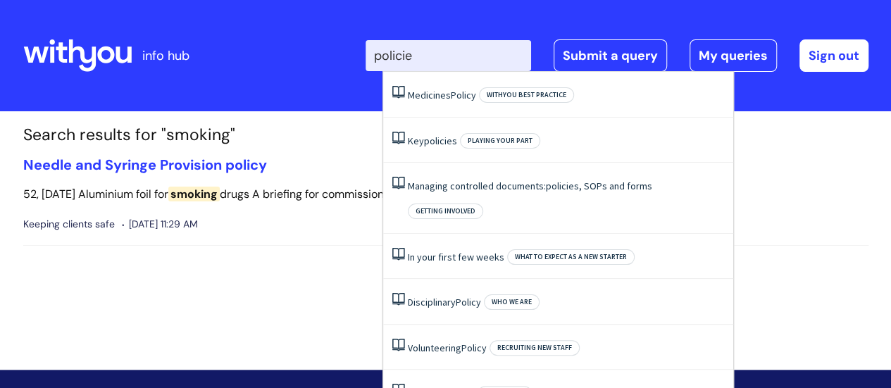 The height and width of the screenshot is (388, 891). I want to click on a: My queries, so click(733, 56).